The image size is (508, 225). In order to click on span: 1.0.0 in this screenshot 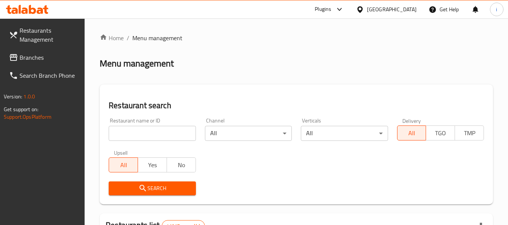, I will do `click(29, 97)`.